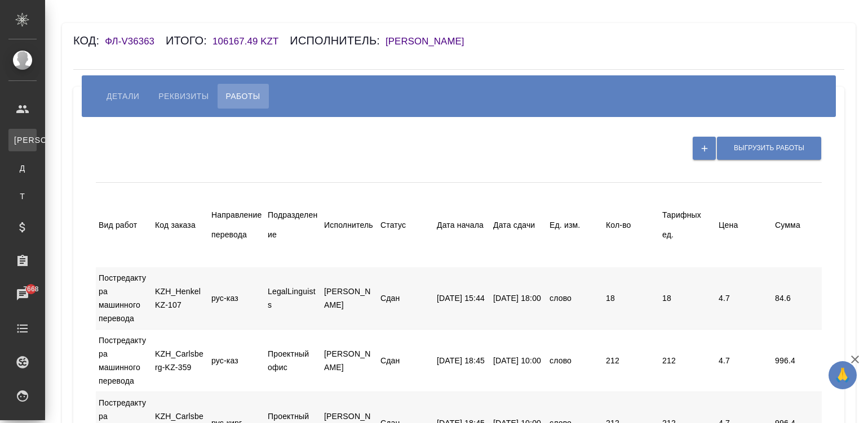 The image size is (868, 423). I want to click on div: Статус, so click(406, 225).